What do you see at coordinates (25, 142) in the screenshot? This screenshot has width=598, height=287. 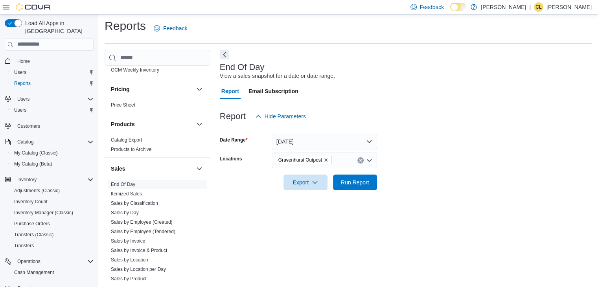 I see `span: Catalog` at bounding box center [25, 142].